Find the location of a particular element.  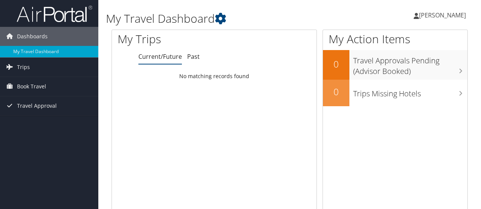

a: 0Trips Missing Hotels is located at coordinates (396, 93).